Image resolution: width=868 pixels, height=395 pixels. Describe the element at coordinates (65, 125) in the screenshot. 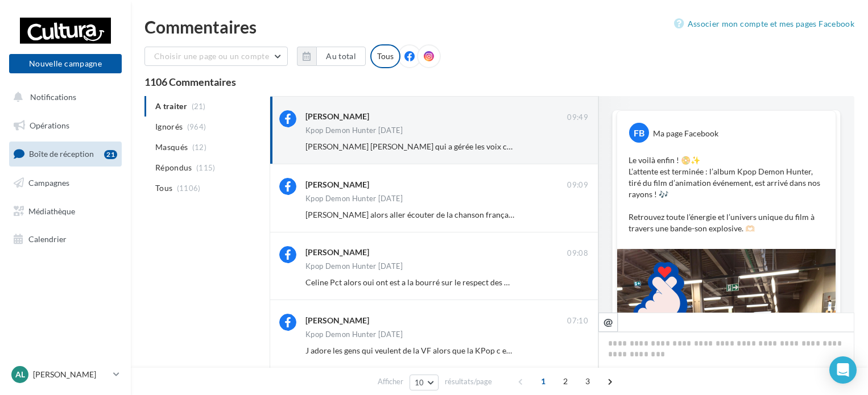

I see `a: Opérations` at that location.